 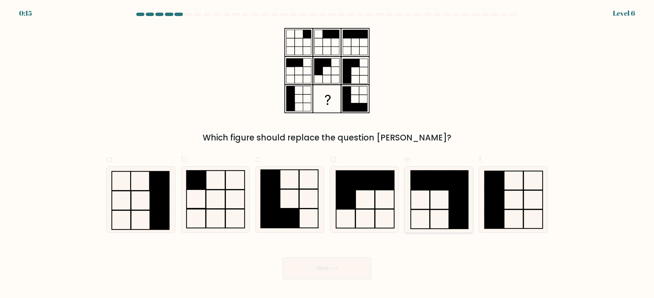 What do you see at coordinates (185, 159) in the screenshot?
I see `span: b.` at bounding box center [185, 159].